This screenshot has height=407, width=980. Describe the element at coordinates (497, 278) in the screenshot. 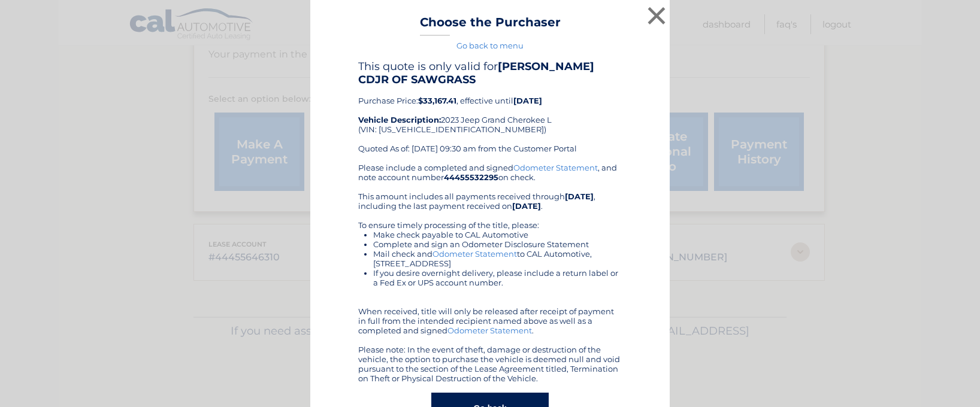

I see `li: If you desire overnight delivery, please include a return label or a Fed Ex or UPS account number.` at that location.